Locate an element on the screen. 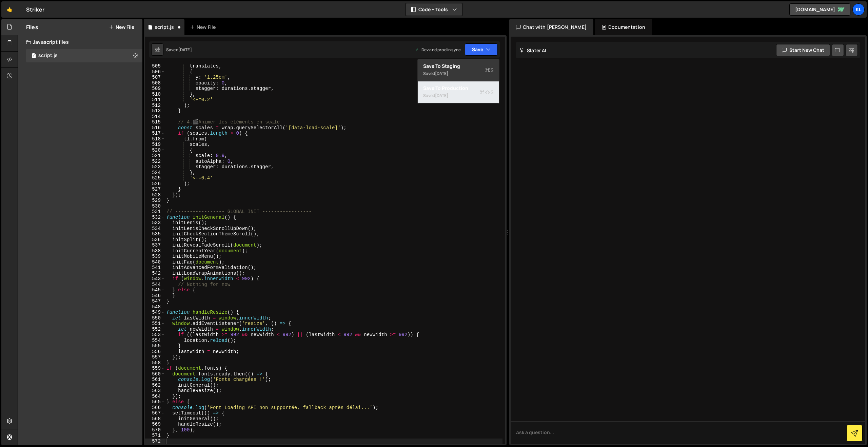 Image resolution: width=868 pixels, height=447 pixels. h2: Slater AI is located at coordinates (533, 50).